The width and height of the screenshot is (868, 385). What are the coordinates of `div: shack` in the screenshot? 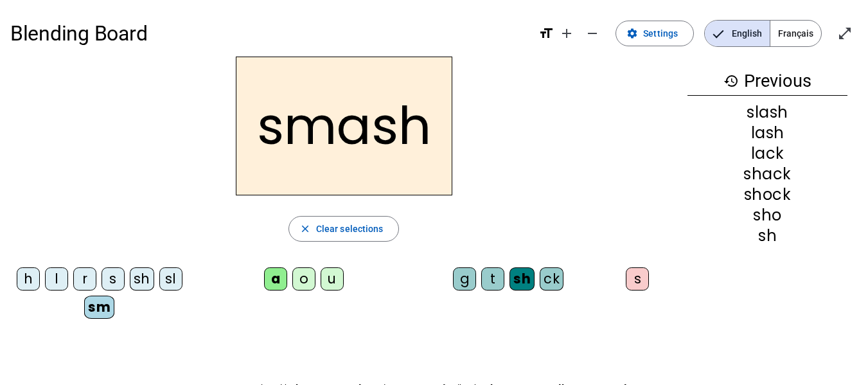 It's located at (767, 174).